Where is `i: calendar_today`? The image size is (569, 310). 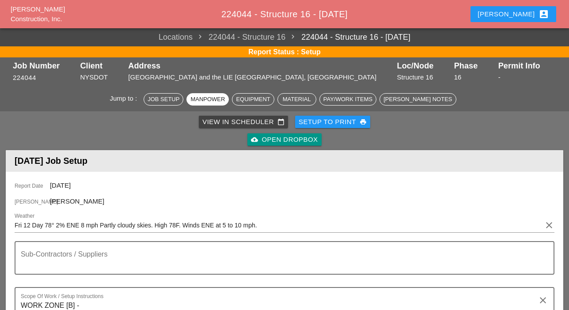
i: calendar_today is located at coordinates (281, 122).